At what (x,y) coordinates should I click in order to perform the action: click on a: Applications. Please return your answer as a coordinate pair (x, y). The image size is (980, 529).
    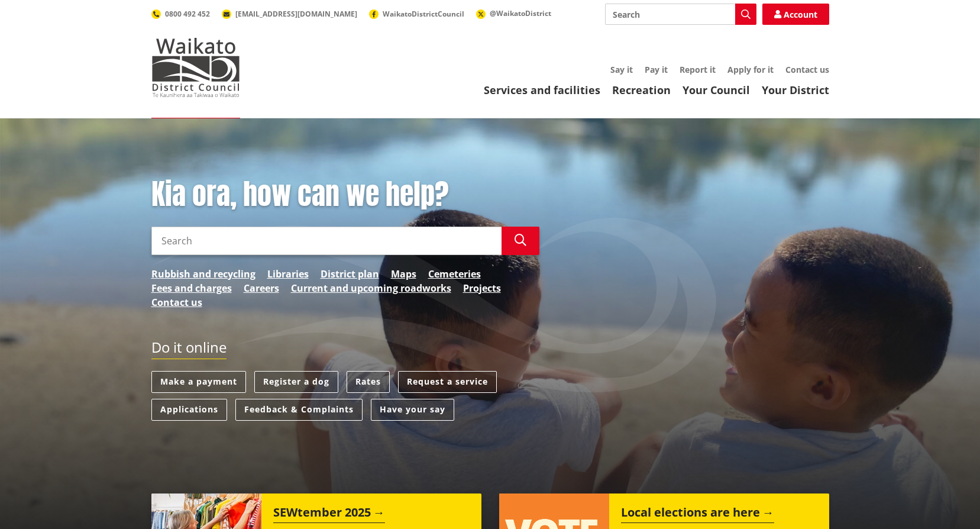
    Looking at the image, I should click on (189, 410).